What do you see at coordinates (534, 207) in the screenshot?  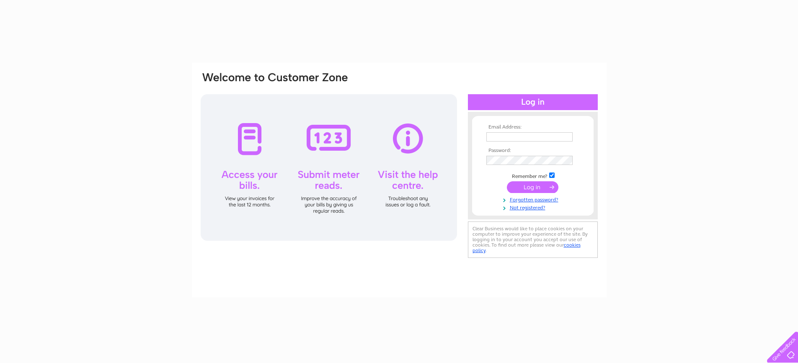 I see `a: Not registered?` at bounding box center [534, 207].